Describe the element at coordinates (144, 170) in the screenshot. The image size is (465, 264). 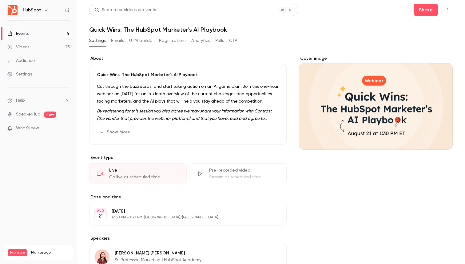
I see `div: Live` at that location.